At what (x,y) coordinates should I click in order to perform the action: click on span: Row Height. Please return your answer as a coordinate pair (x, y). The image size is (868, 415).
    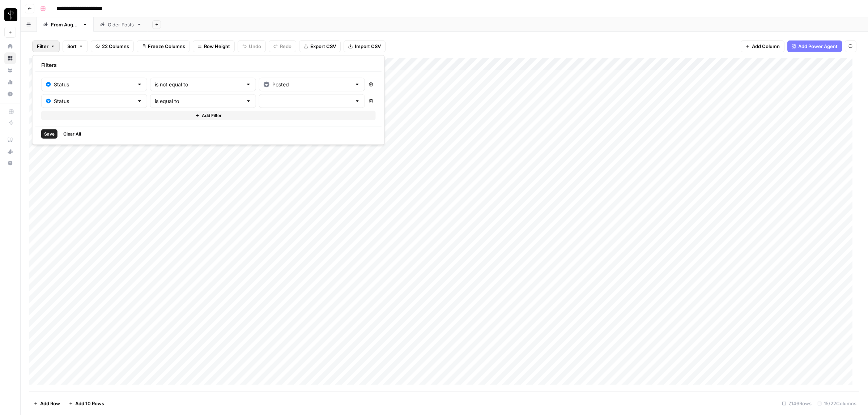
    Looking at the image, I should click on (217, 46).